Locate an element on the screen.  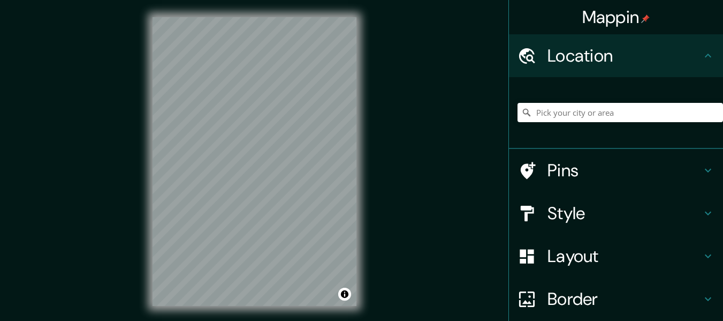
h4: Border is located at coordinates (625, 299).